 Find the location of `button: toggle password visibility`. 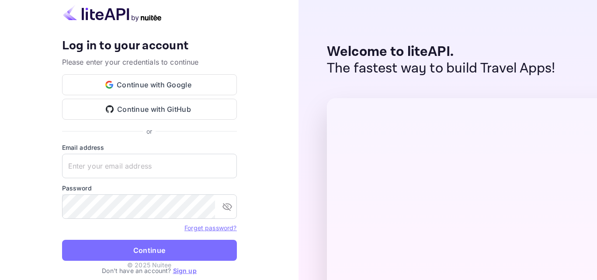

button: toggle password visibility is located at coordinates (227, 207).